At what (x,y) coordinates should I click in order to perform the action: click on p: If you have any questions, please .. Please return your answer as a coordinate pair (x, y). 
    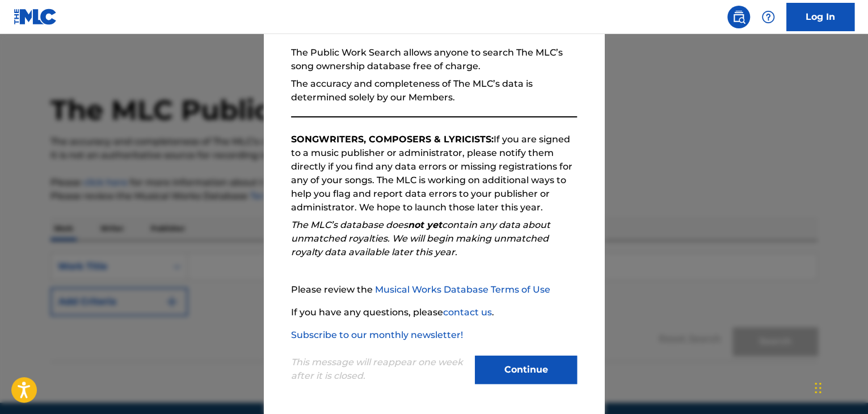
    Looking at the image, I should click on (434, 312).